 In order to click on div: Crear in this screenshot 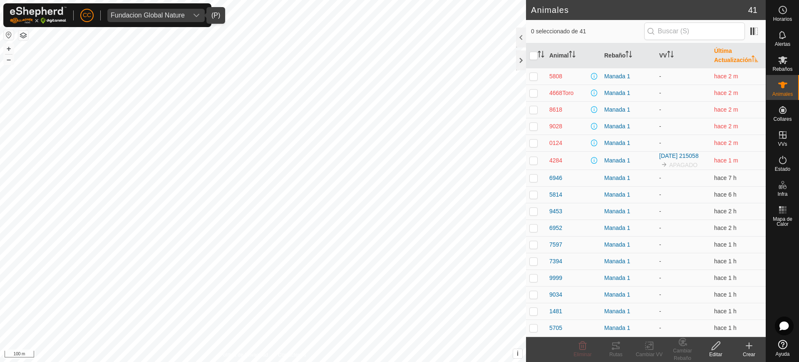, I will do `click(749, 354)`.